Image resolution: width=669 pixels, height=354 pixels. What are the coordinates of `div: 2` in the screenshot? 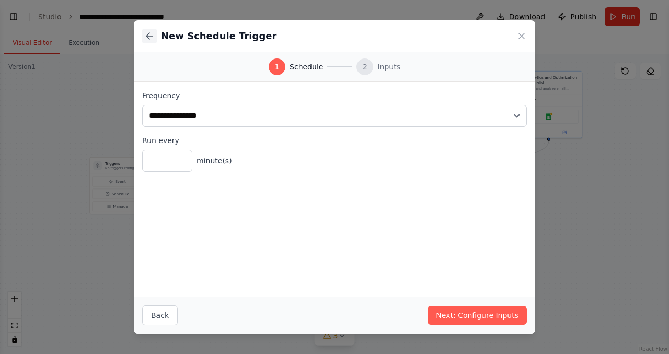 It's located at (365, 67).